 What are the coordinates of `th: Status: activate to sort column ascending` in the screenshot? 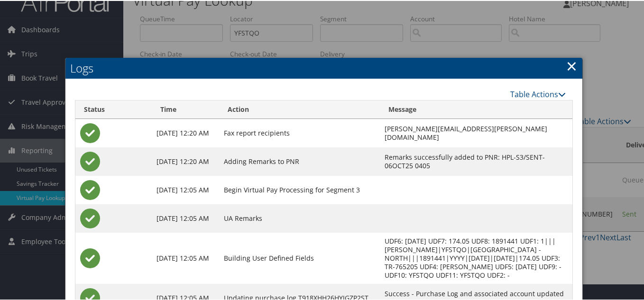 It's located at (114, 108).